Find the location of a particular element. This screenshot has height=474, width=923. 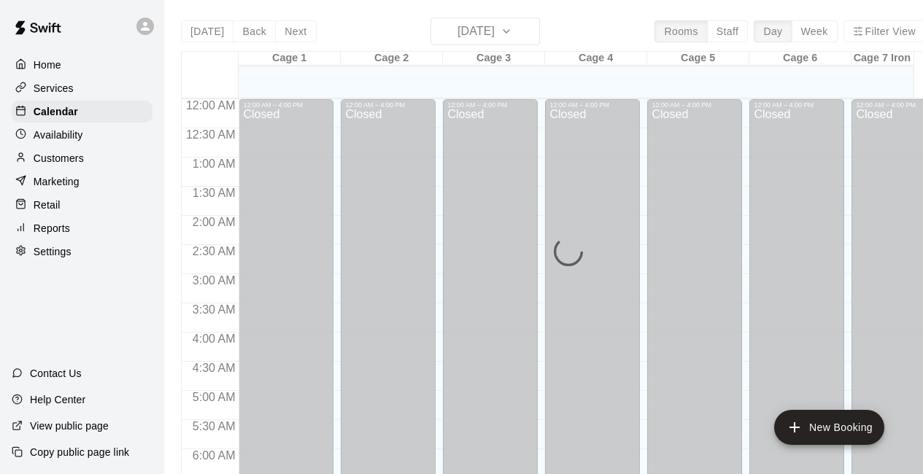

p: Availability is located at coordinates (58, 135).